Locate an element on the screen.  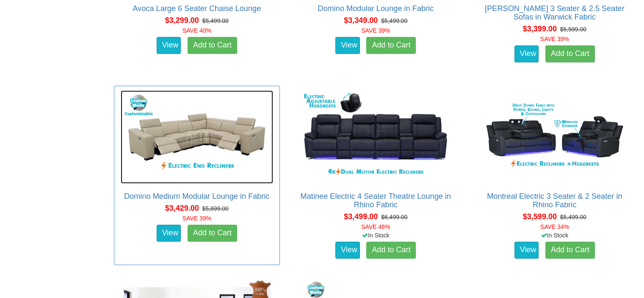
span: $3,299.00 is located at coordinates (182, 20).